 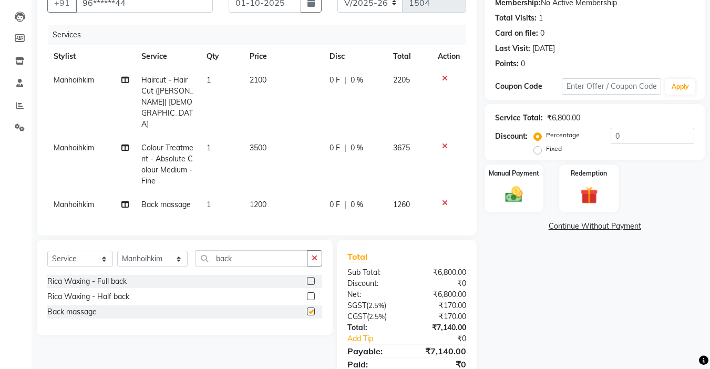 What do you see at coordinates (513, 48) in the screenshot?
I see `div: Last Visit:` at bounding box center [513, 48].